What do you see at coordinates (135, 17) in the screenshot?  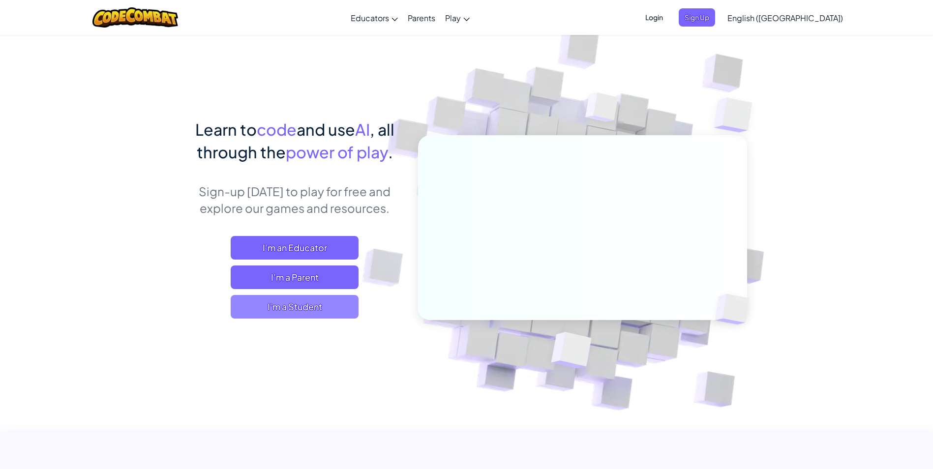 I see `img: CodeCombat logo` at bounding box center [135, 17].